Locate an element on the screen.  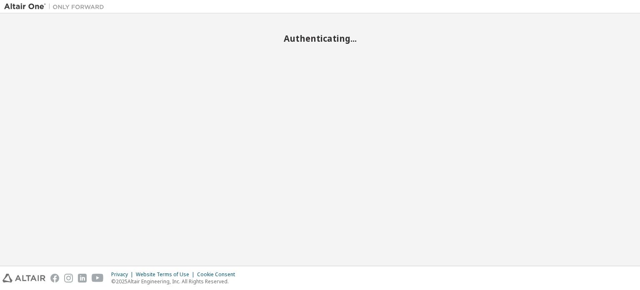
div: Website Terms of Use is located at coordinates (166, 274).